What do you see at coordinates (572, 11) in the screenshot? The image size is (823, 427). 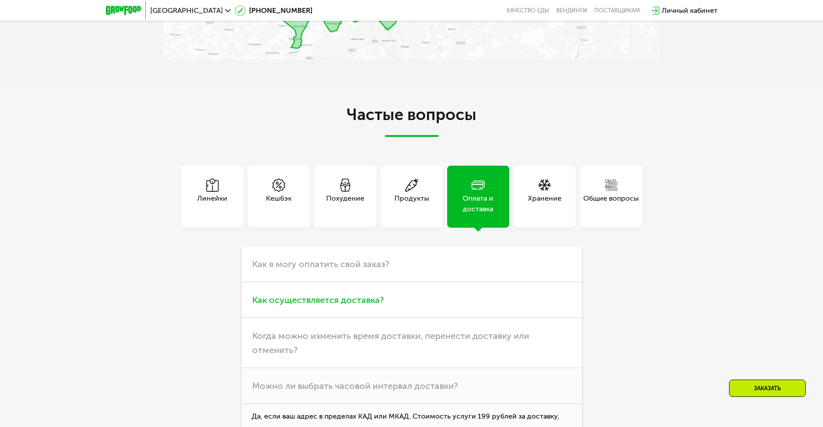 I see `a: Вендинги` at bounding box center [572, 11].